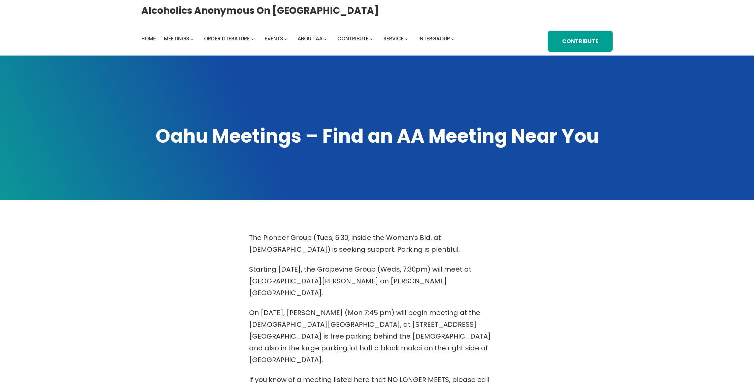 The height and width of the screenshot is (383, 754). Describe the element at coordinates (377, 136) in the screenshot. I see `h1: Oahu Meetings – Find an AA Meeting Near You` at that location.